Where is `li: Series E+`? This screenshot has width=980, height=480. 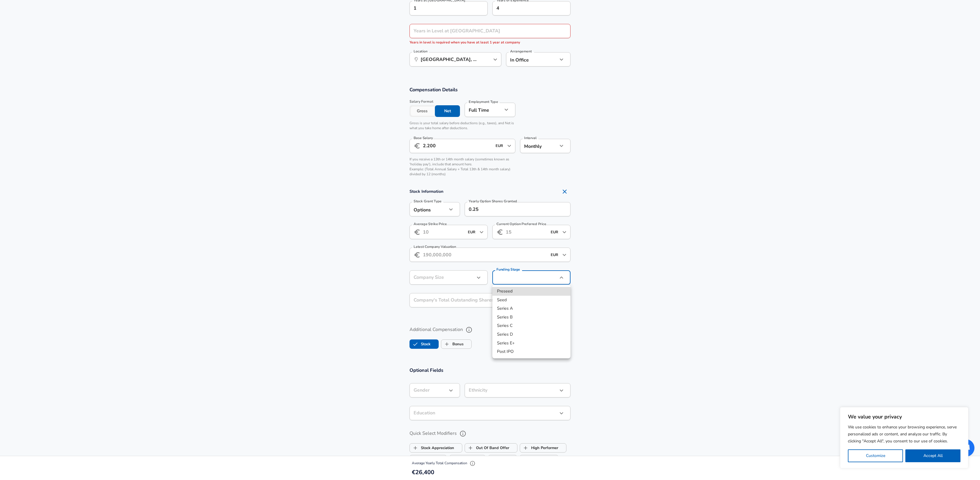
li: Series E+ is located at coordinates (532, 344).